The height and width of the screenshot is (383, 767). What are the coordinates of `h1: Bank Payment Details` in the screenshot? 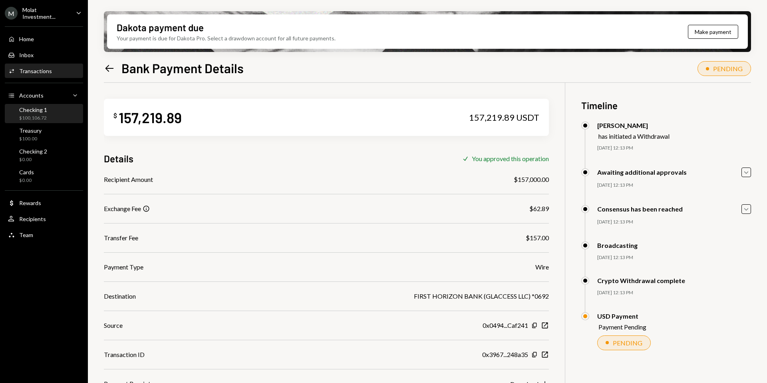 It's located at (183, 68).